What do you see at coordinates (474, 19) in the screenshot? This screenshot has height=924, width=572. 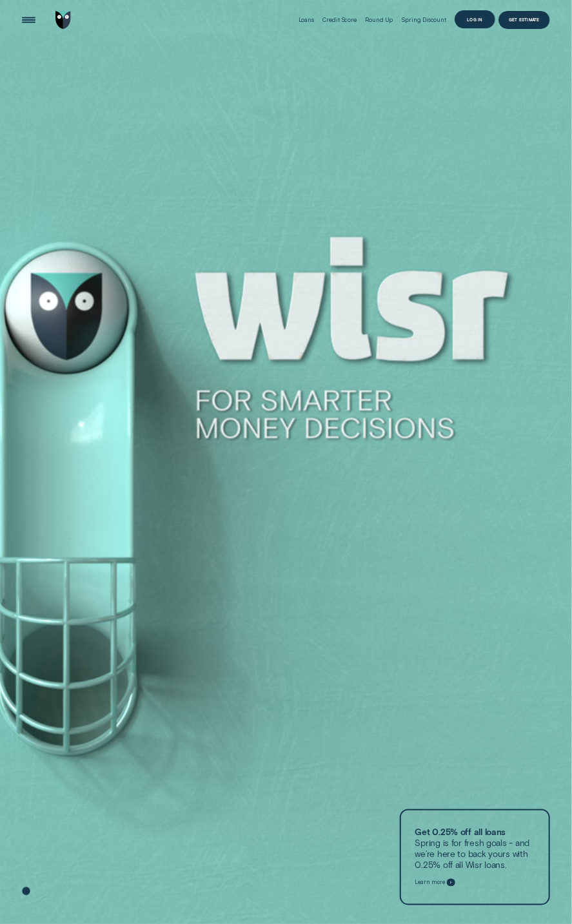 I see `button: Log in` at bounding box center [474, 19].